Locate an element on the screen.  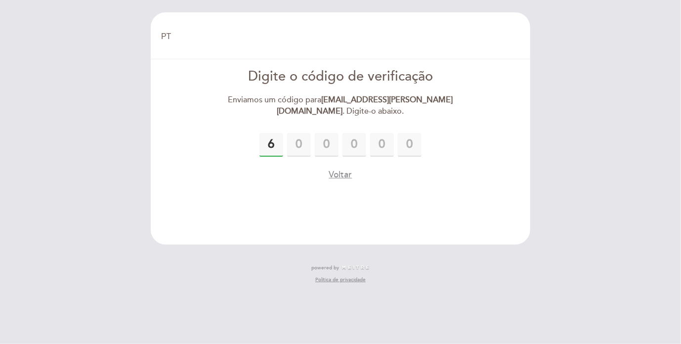
a: powered by is located at coordinates (340, 268).